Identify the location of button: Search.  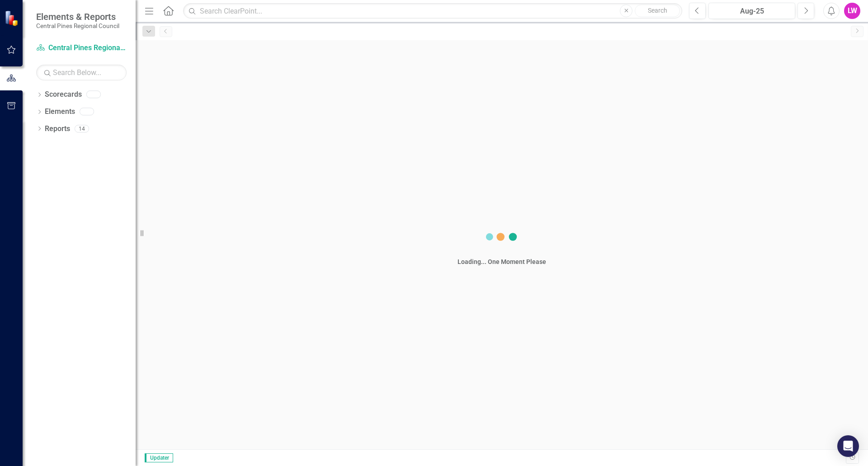
(658, 11).